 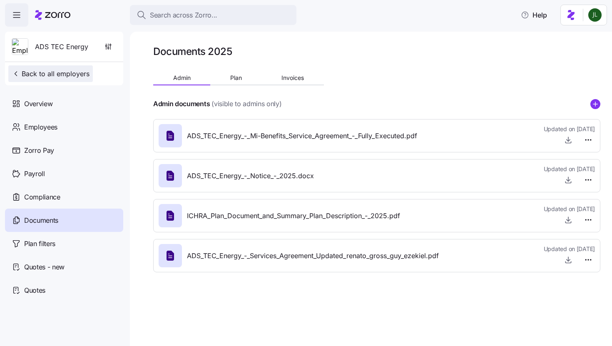 I want to click on svg: add icon, so click(x=595, y=104).